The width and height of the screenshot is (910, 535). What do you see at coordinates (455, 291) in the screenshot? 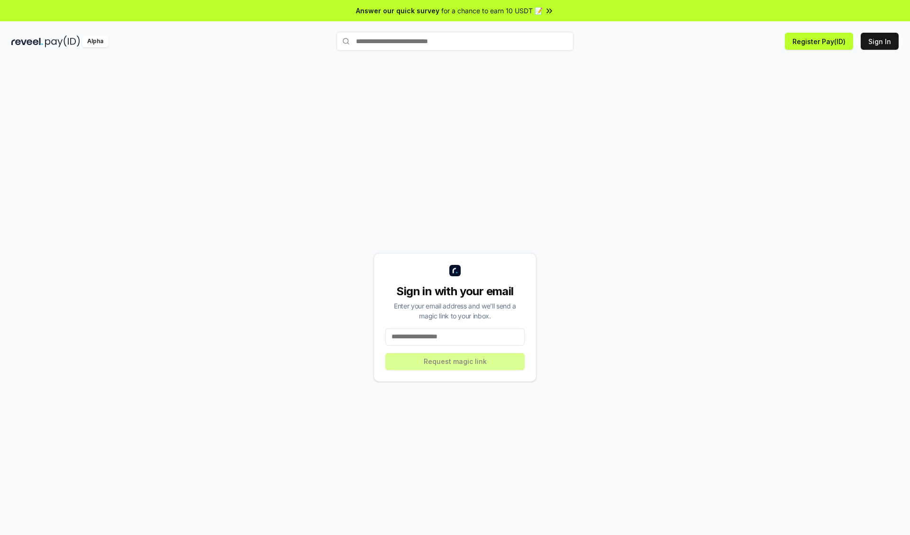
I see `div: Sign in with your email` at bounding box center [455, 291].